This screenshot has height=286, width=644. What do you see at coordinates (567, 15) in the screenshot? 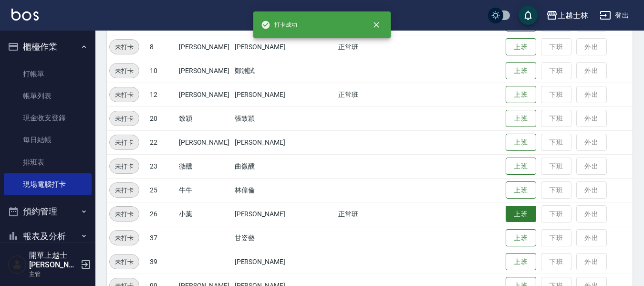
I see `button: 上越士林` at bounding box center [567, 15].